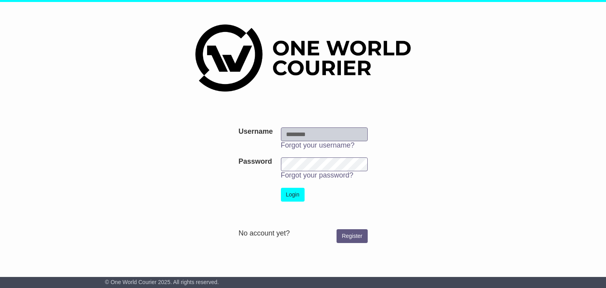  What do you see at coordinates (162, 282) in the screenshot?
I see `span: © One World Courier 2025. All rights reserved.` at bounding box center [162, 282].